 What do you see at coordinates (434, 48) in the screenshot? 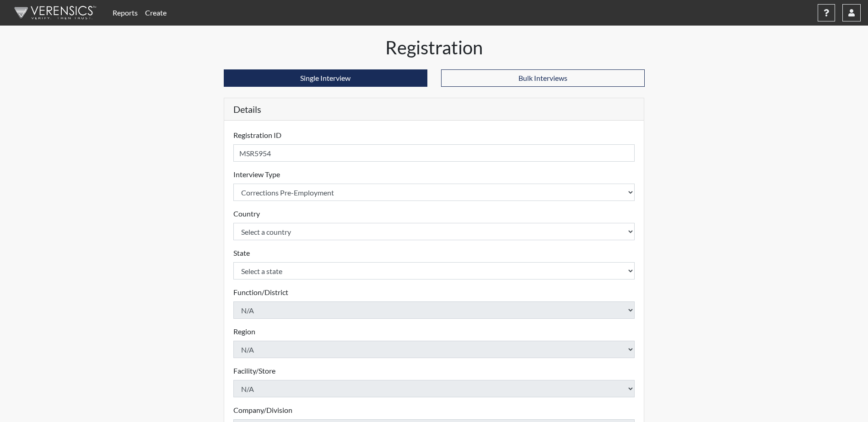
I see `h1: Registration` at bounding box center [434, 48].